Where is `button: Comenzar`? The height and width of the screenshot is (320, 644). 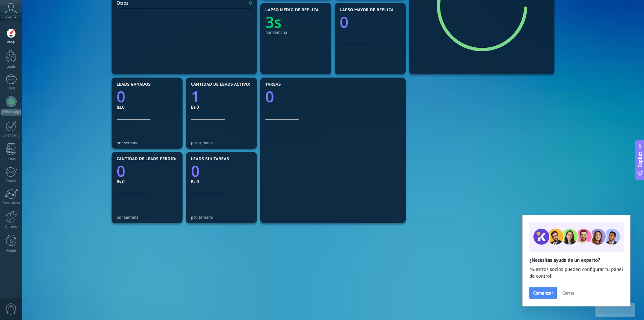 button: Comenzar is located at coordinates (543, 293).